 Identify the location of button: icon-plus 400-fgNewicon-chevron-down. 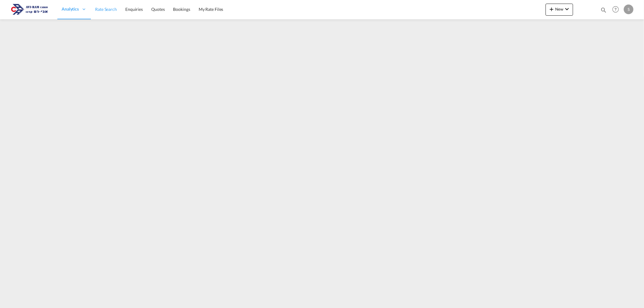
(559, 10).